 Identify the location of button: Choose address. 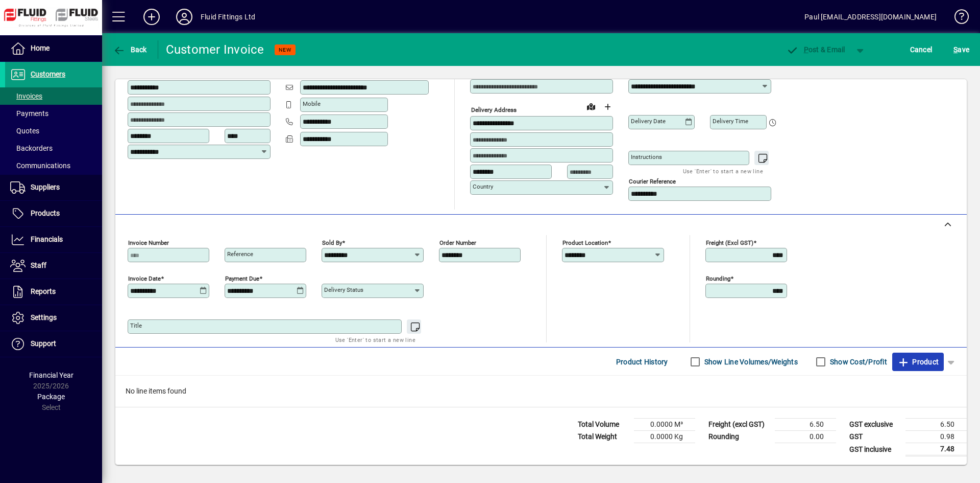
(607, 107).